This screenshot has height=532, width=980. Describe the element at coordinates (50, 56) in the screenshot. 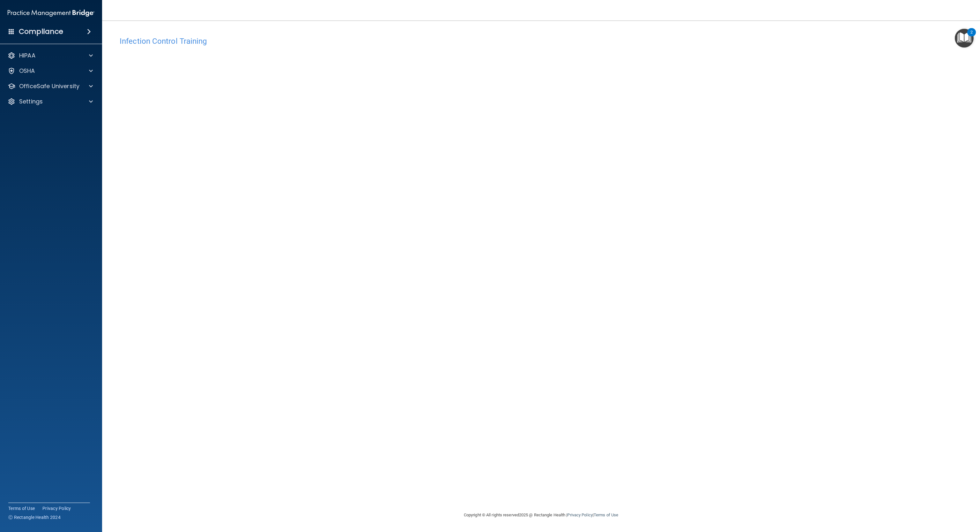

I see `a: HIPAA` at that location.